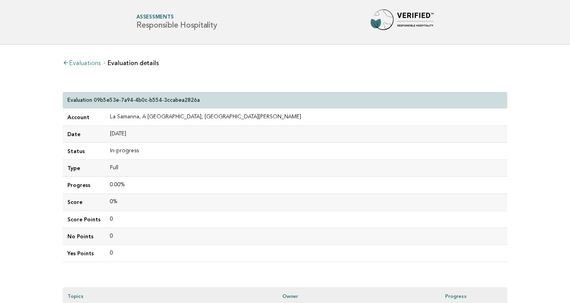  I want to click on td: 0.00%, so click(306, 185).